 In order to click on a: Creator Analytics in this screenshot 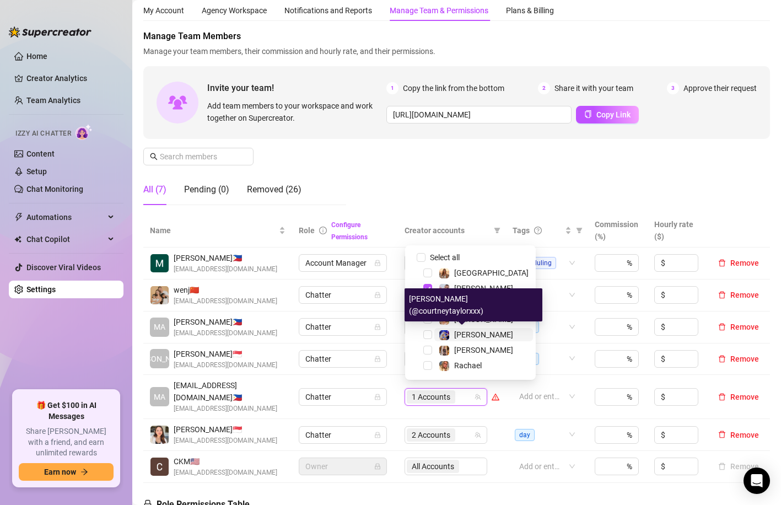, I will do `click(71, 78)`.